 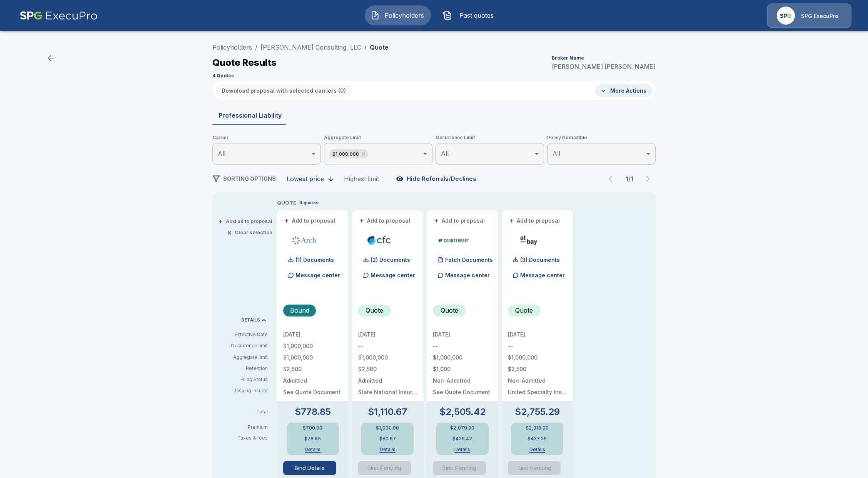 I want to click on span: Policyholders, so click(x=404, y=16).